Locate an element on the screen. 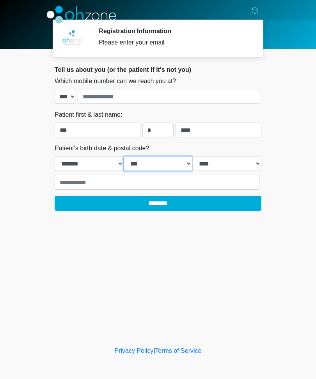 This screenshot has height=379, width=316. img: OhZone Clinics Logo is located at coordinates (81, 14).